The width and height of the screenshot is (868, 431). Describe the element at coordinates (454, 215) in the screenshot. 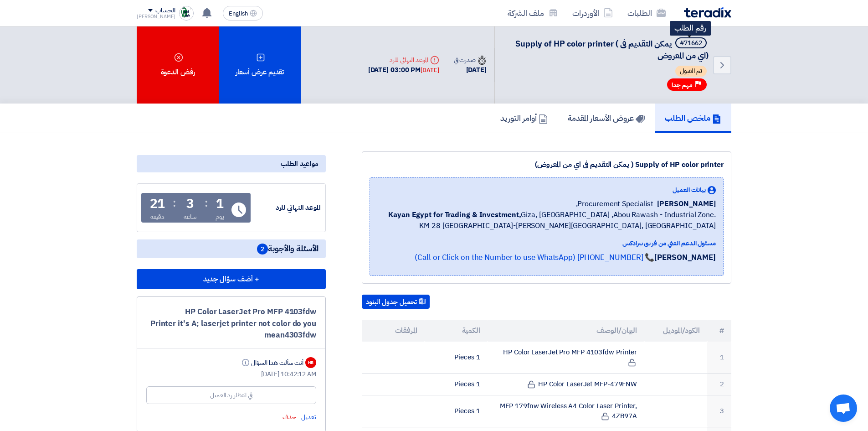

I see `b: Kayan Egypt for Trading & Investment,` at that location.